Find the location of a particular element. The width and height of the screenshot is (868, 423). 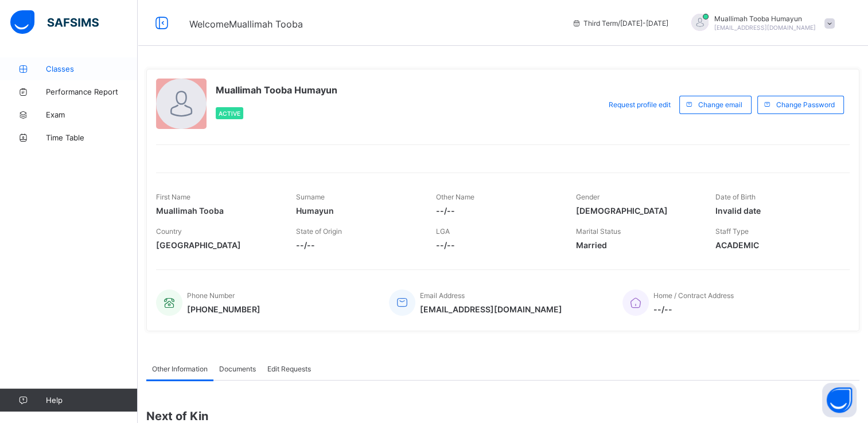

span: Humayun is located at coordinates (357, 211).